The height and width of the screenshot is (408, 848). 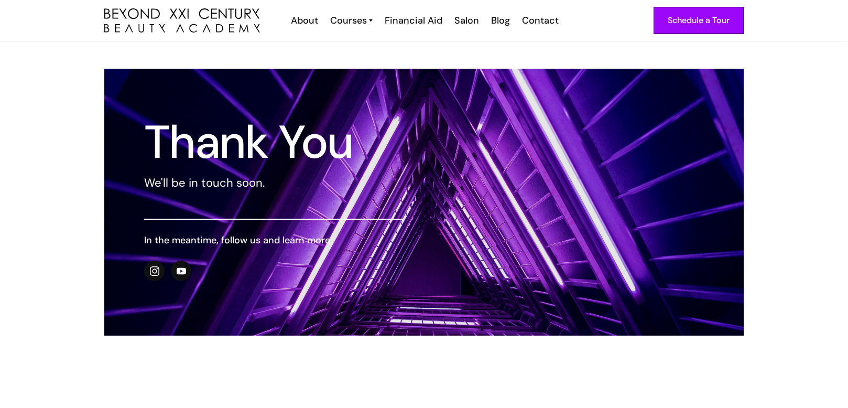 What do you see at coordinates (182, 20) in the screenshot?
I see `img: beyond 21st century beauty academy logo` at bounding box center [182, 20].